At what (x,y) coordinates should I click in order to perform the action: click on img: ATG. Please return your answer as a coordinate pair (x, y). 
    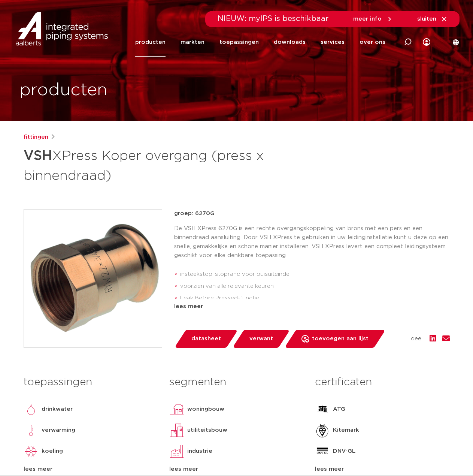
    Looking at the image, I should click on (323, 409).